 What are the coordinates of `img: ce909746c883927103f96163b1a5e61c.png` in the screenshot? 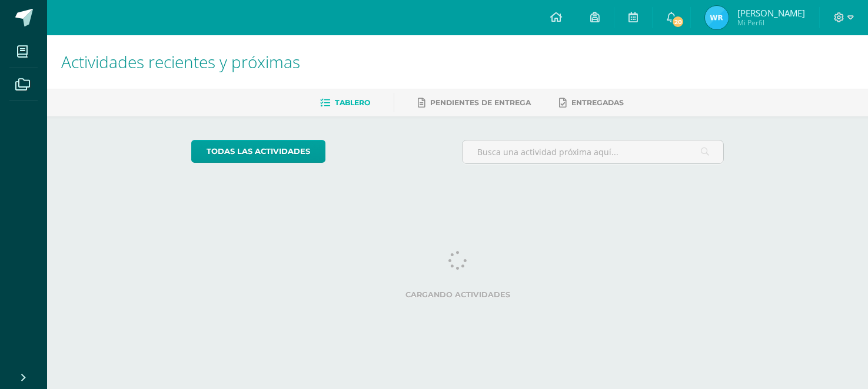 It's located at (717, 18).